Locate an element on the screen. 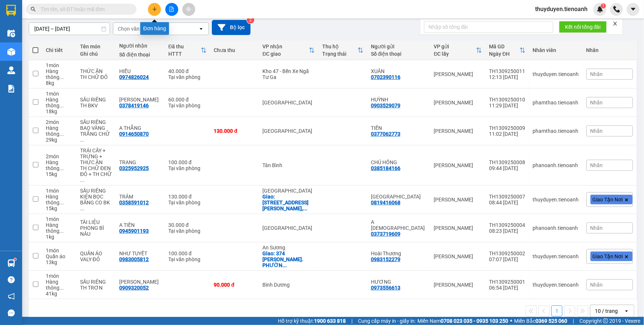 The width and height of the screenshot is (644, 325). span: plus is located at coordinates (155, 9).